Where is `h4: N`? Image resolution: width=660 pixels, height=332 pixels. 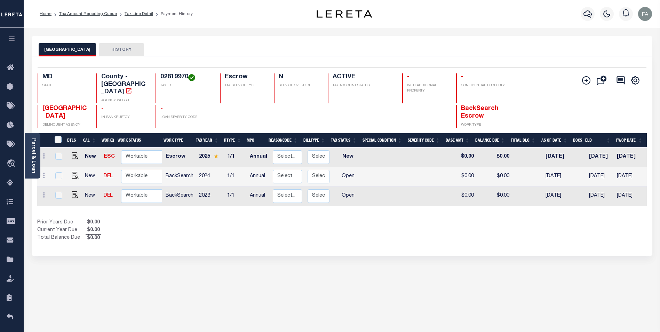 h4: N is located at coordinates (299, 77).